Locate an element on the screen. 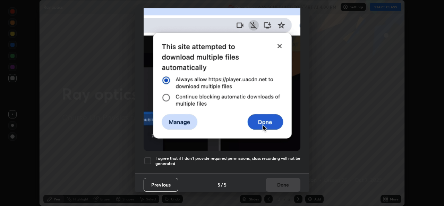 The width and height of the screenshot is (444, 206). button: Previous is located at coordinates (161, 185).